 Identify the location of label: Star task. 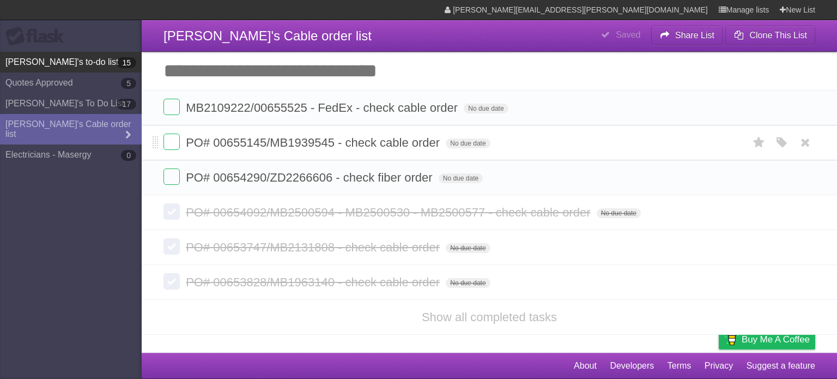
(759, 142).